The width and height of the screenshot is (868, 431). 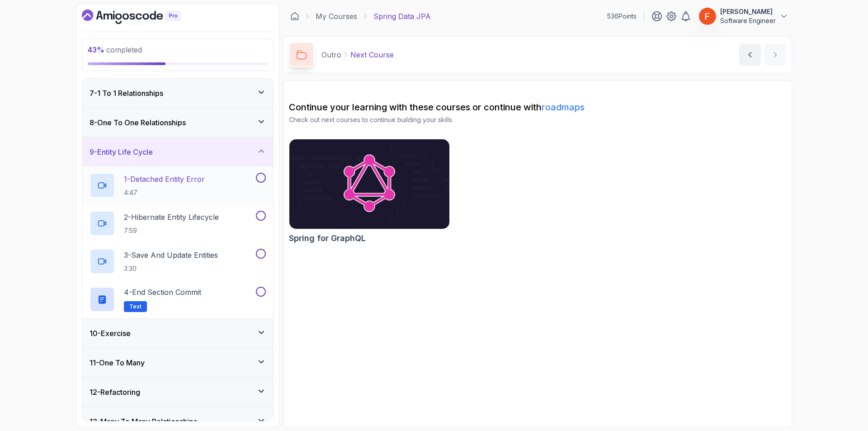 I want to click on button: 8-One To One Relationships, so click(x=178, y=122).